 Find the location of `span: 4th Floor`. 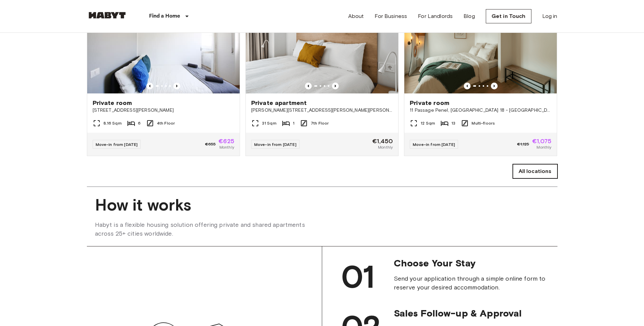

span: 4th Floor is located at coordinates (166, 123).